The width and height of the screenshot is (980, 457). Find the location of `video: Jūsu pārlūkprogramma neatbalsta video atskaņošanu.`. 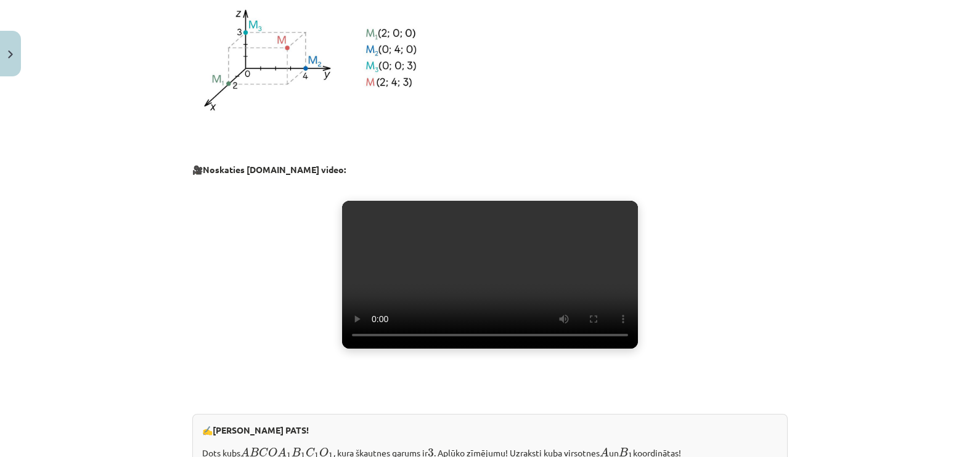

video: Jūsu pārlūkprogramma neatbalsta video atskaņošanu. is located at coordinates (490, 274).